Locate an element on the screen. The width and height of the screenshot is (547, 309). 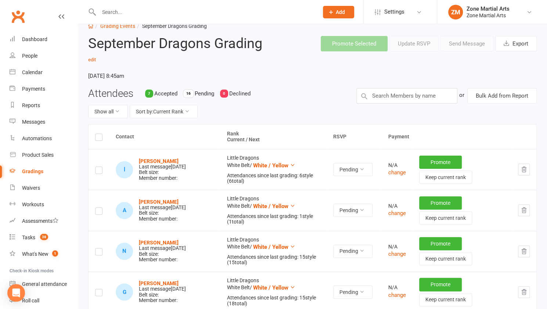
div: What's New is located at coordinates (35, 254).